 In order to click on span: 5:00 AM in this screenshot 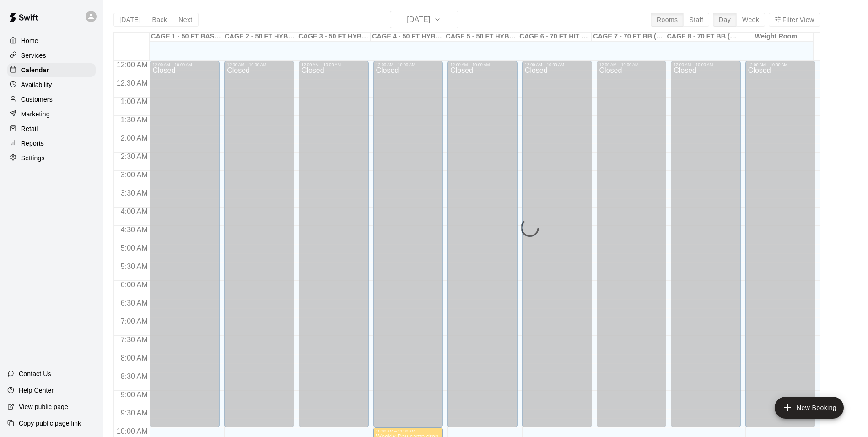, I will do `click(134, 248)`.